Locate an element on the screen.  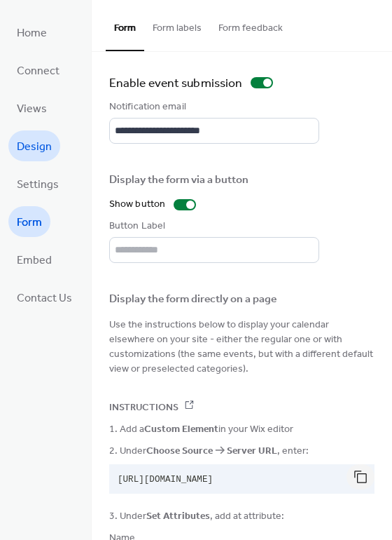
a: Contact Us is located at coordinates (44, 298).